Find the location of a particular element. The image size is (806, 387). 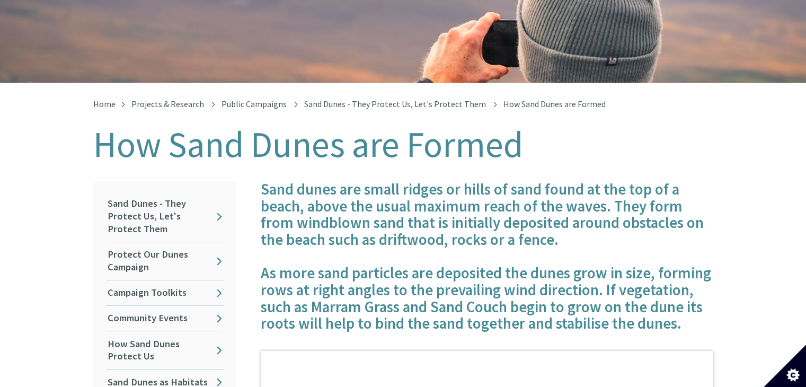

a: Home is located at coordinates (104, 104).